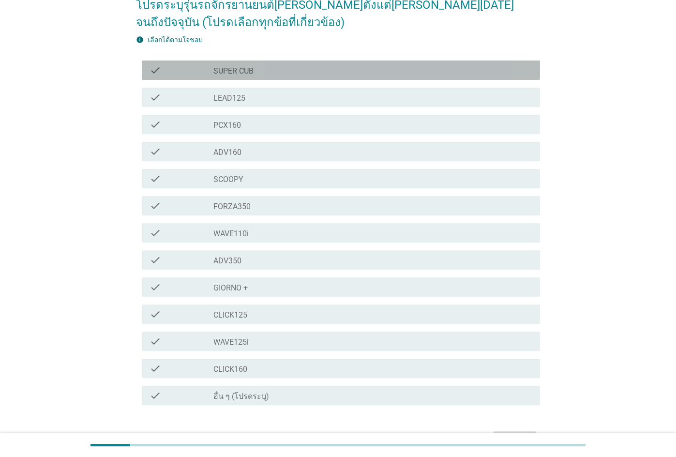 This screenshot has width=676, height=457. I want to click on label: SCOOPY, so click(228, 179).